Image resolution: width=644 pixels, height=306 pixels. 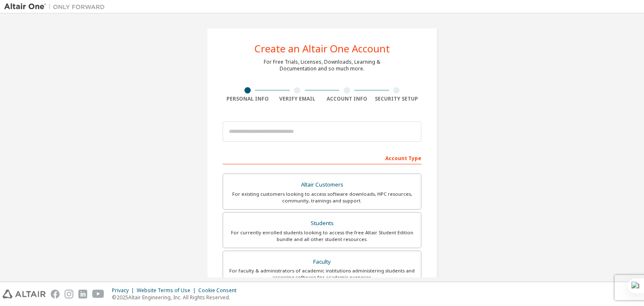 I want to click on div: For currently enrolled students looking to access the free Altair Student Edition bundle and all ..., so click(x=322, y=236).